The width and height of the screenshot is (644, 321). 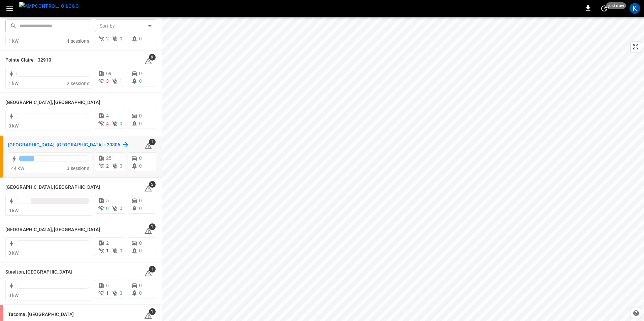 I want to click on h6: Schaumburg, IL, so click(x=53, y=230).